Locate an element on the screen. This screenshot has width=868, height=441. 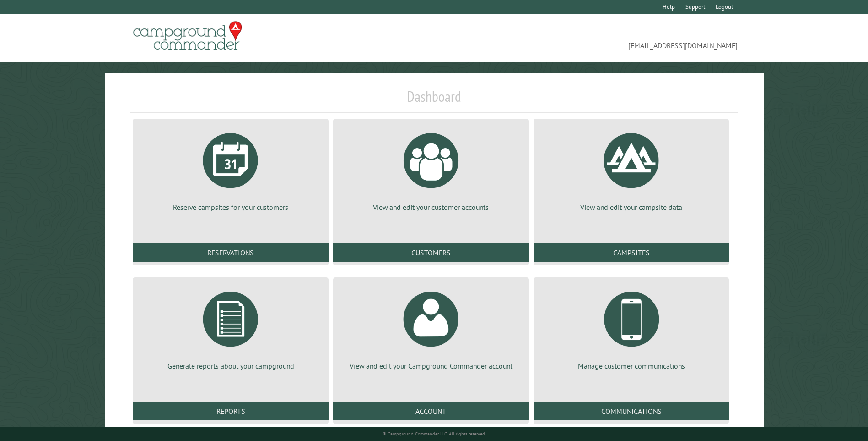
h1: Dashboard is located at coordinates (434, 100).